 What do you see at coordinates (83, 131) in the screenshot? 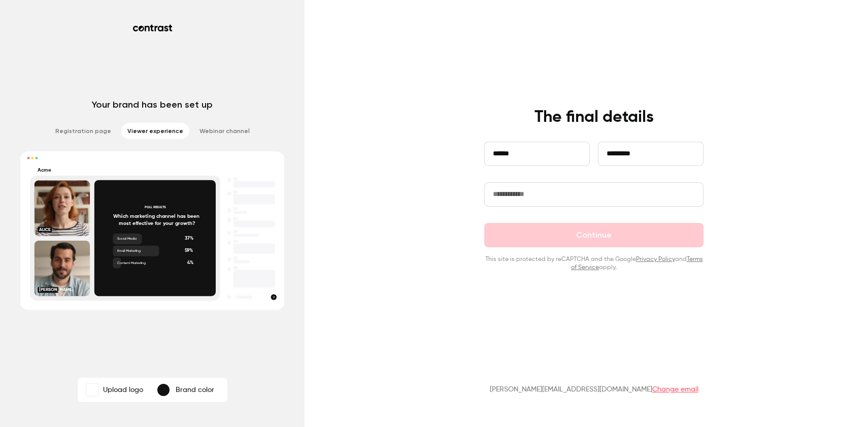
I see `li: Registration page` at bounding box center [83, 131].